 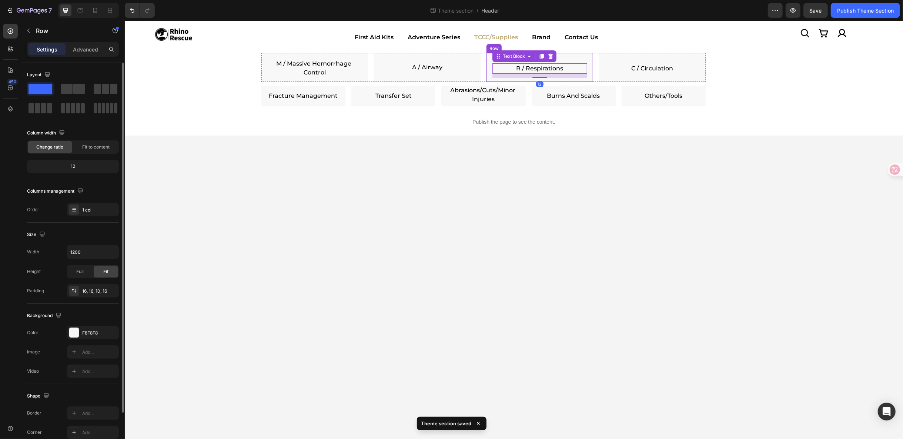 What do you see at coordinates (34, 413) in the screenshot?
I see `div: Border` at bounding box center [34, 413].